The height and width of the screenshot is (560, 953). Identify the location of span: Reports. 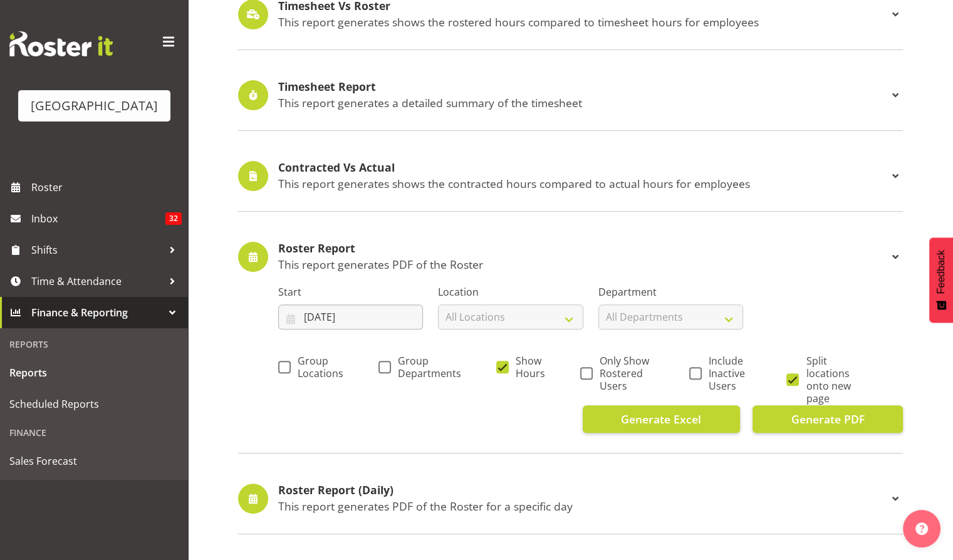
(94, 372).